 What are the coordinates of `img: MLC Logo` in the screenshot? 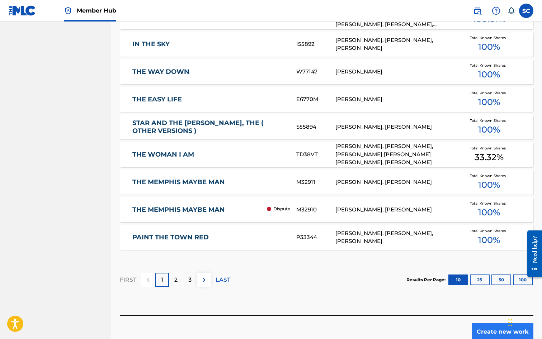 It's located at (22, 10).